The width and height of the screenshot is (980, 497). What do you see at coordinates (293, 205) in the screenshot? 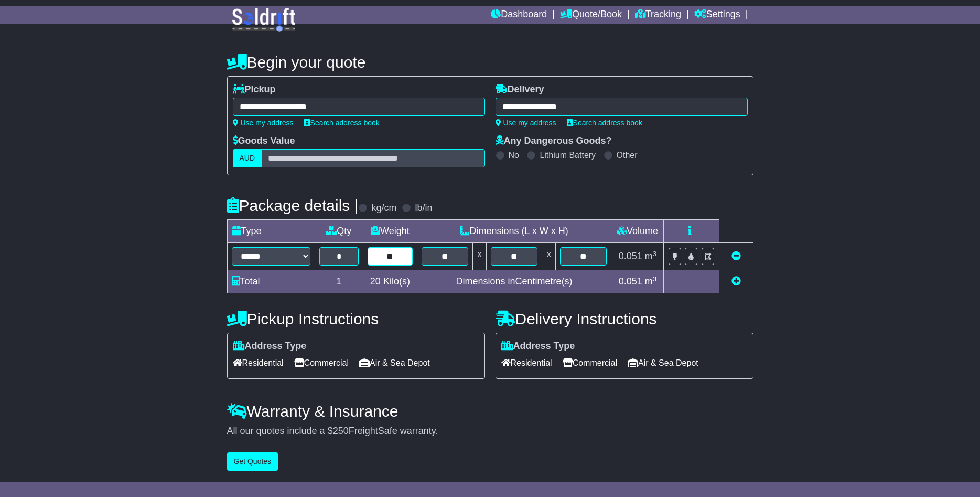
I see `h4: Package details |` at bounding box center [293, 205].